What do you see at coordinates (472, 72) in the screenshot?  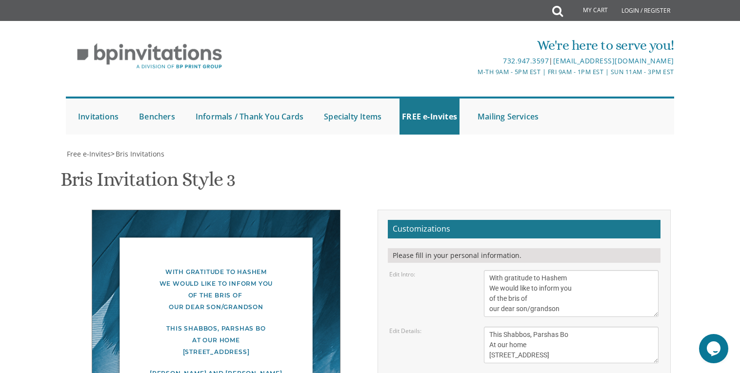 I see `div: M-Th 9am - 5pm EST | Fri 9am - 1pm EST | Sun 11am - 3pm EST` at bounding box center [472, 72].